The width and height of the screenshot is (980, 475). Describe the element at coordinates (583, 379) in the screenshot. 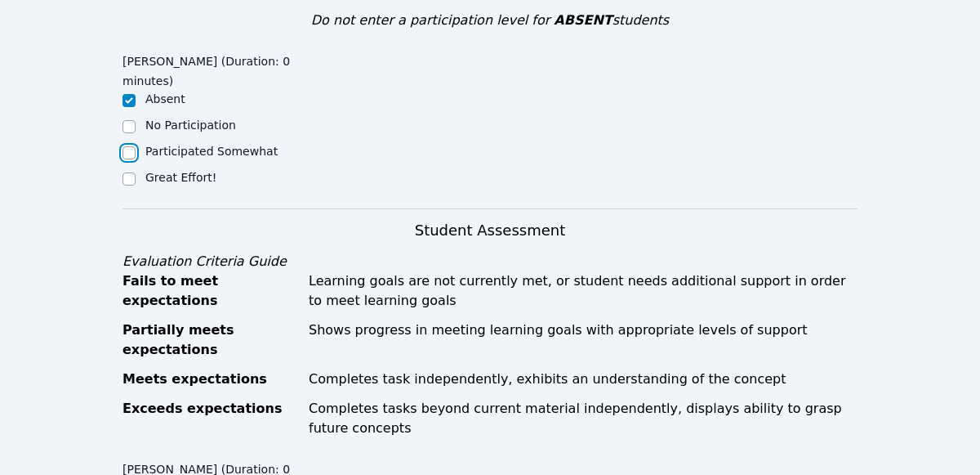

I see `div: Completes task independently, exhibits an understanding of the concept` at that location.